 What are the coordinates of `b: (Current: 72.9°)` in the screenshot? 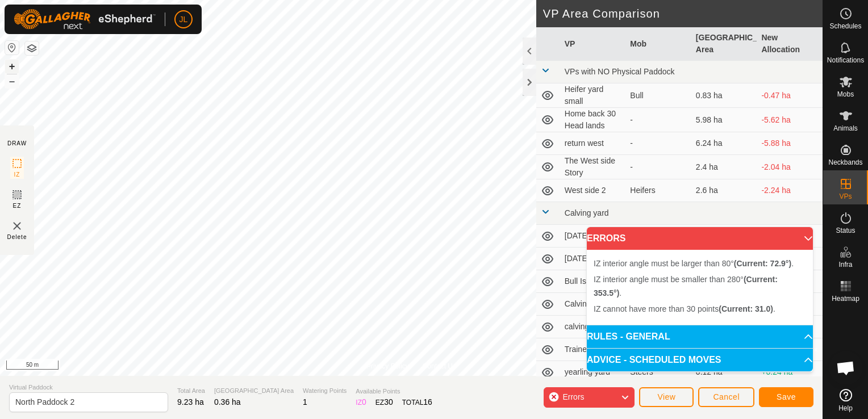 It's located at (762, 264).